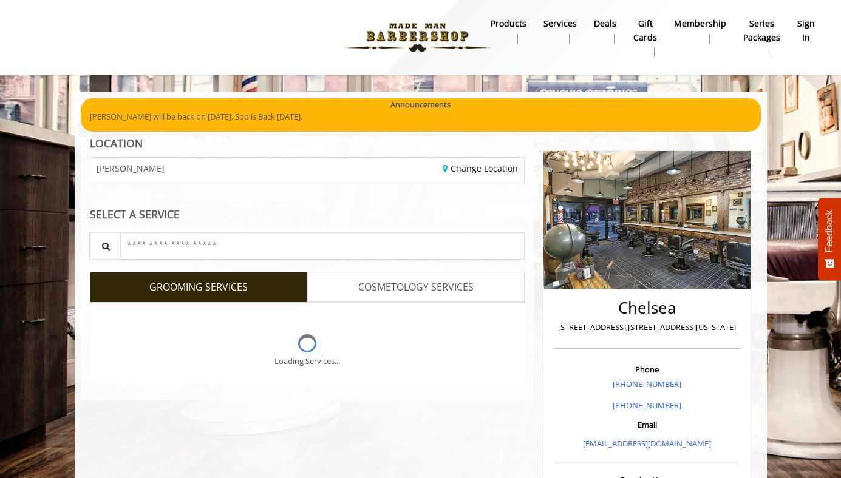 The width and height of the screenshot is (841, 478). Describe the element at coordinates (829, 239) in the screenshot. I see `button: Feedback - Show survey` at that location.